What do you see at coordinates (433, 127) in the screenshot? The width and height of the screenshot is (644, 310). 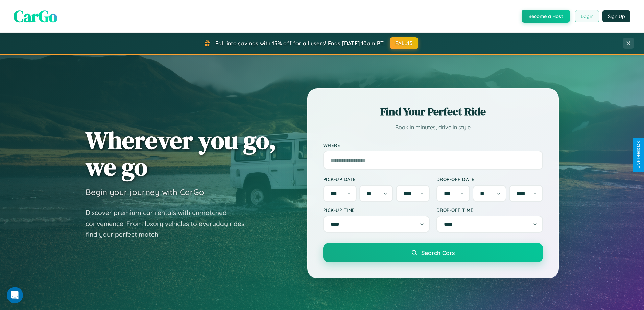 I see `p: Book in minutes, drive in style` at bounding box center [433, 127].